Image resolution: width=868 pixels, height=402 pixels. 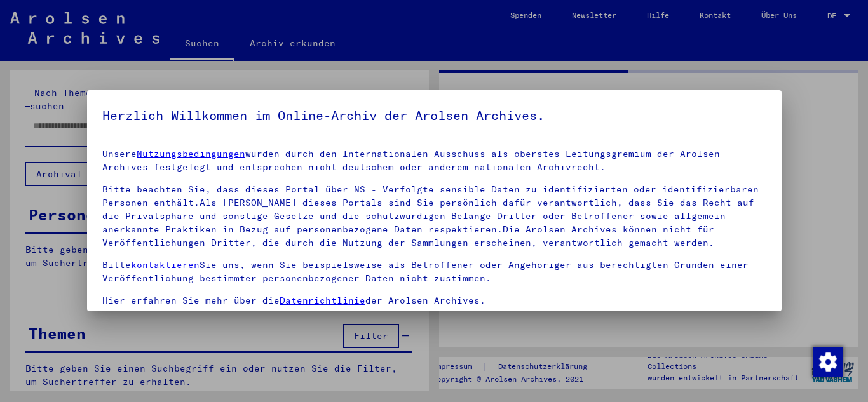 What do you see at coordinates (827, 361) in the screenshot?
I see `div: Zustimmung ändern` at bounding box center [827, 361].